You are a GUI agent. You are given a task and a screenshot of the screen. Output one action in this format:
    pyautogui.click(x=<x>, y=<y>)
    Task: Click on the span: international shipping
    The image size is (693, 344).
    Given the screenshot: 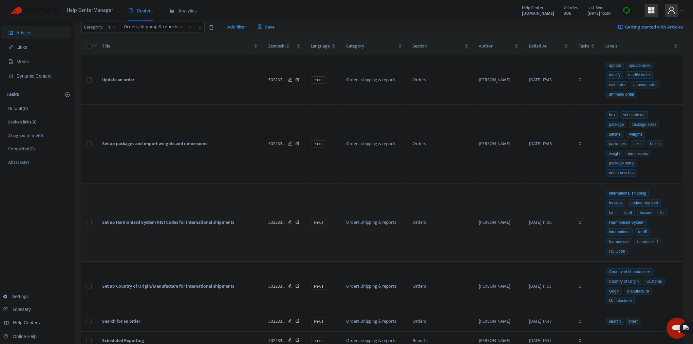 What is the action you would take?
    pyautogui.click(x=627, y=193)
    